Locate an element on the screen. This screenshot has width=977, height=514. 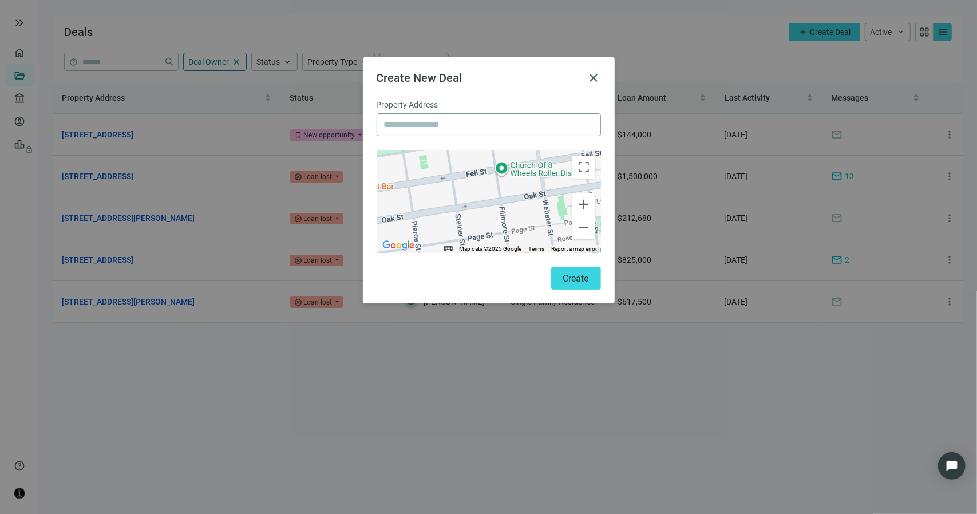
span: Create is located at coordinates (576, 278).